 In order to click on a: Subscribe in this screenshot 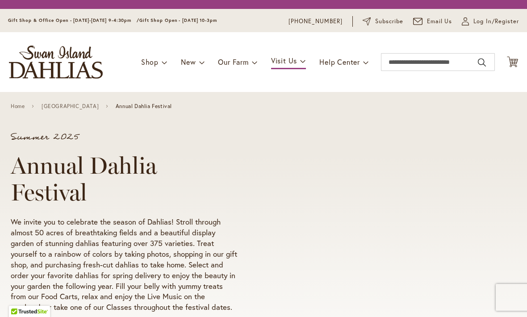, I will do `click(383, 21)`.